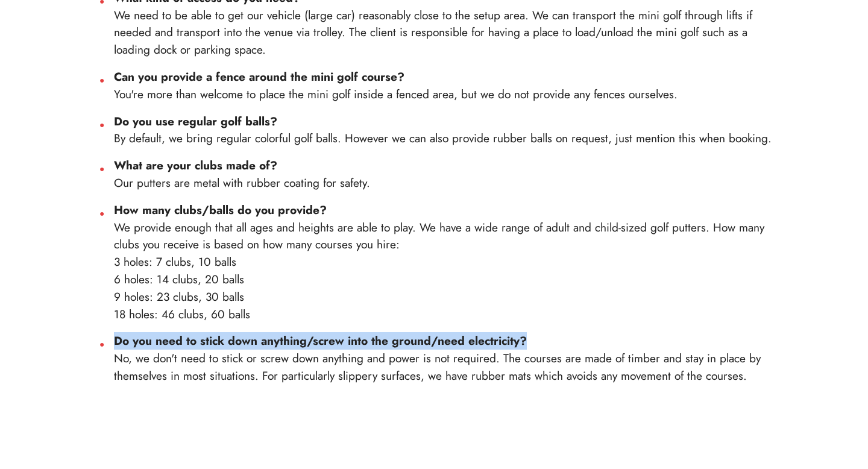  Describe the element at coordinates (445, 262) in the screenshot. I see `li: We provide enough that all ages and heights are able to play. We have a wide range of adult and c...` at that location.